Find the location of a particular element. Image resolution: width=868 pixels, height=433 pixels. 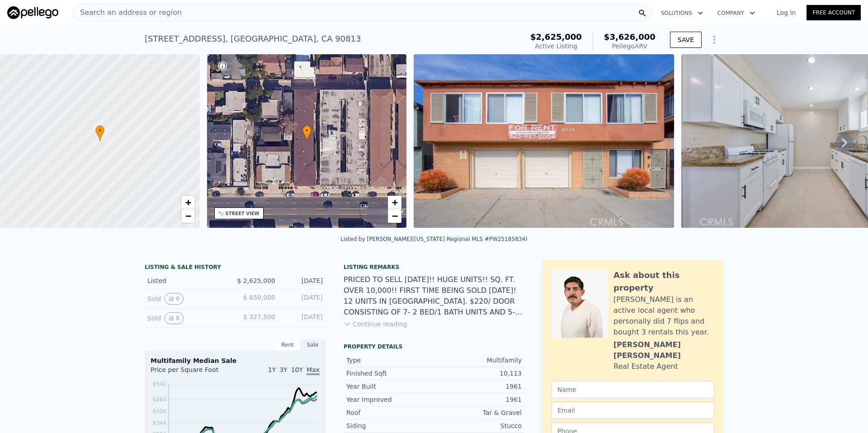

img: Pellego is located at coordinates (33, 12).